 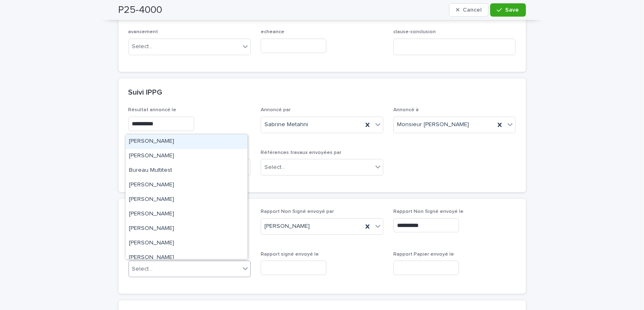 I want to click on span: Annoncé par, so click(x=276, y=110).